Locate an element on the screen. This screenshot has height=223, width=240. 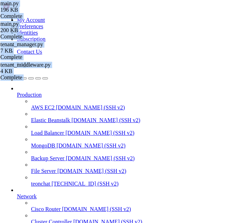
x-row: root@teonchat:~/meuapp# is located at coordinates (115, 173).